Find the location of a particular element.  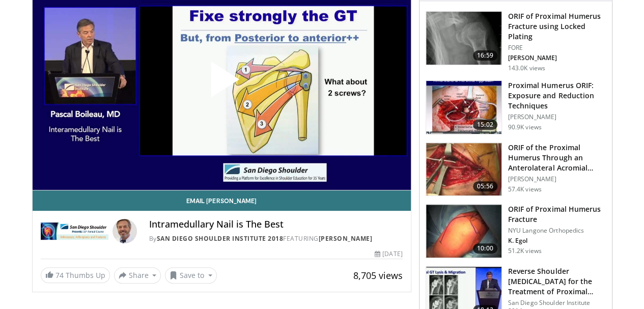

img: 270515_0000_1.png.150x105_q85_crop-smart_upscale.jpg is located at coordinates (464, 231).